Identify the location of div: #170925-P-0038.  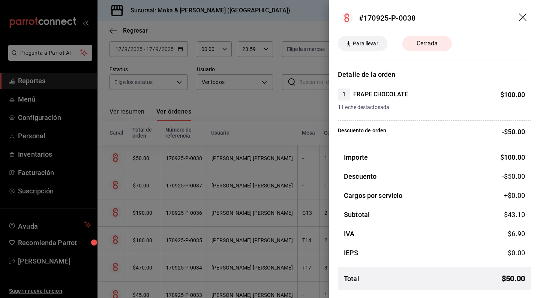
(387, 18).